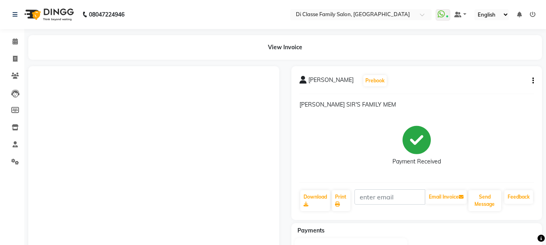  I want to click on button: Send Message, so click(485, 201).